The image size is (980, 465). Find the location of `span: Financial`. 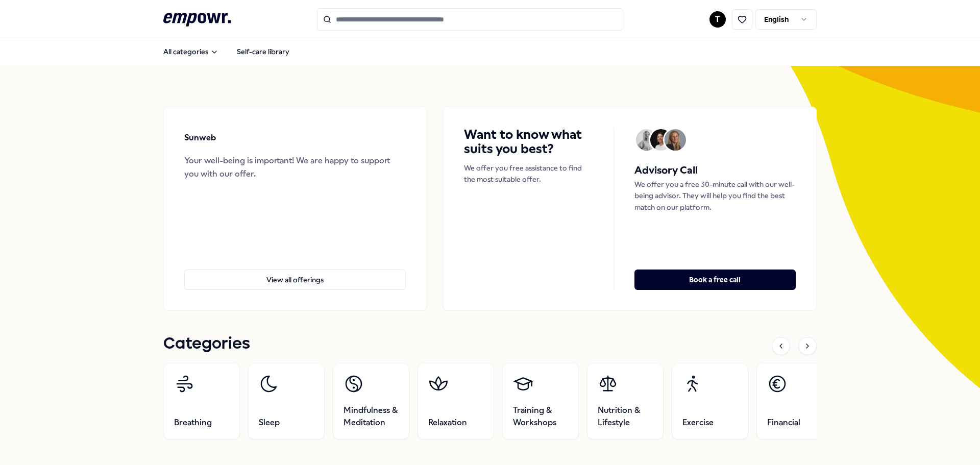

span: Financial is located at coordinates (783, 423).